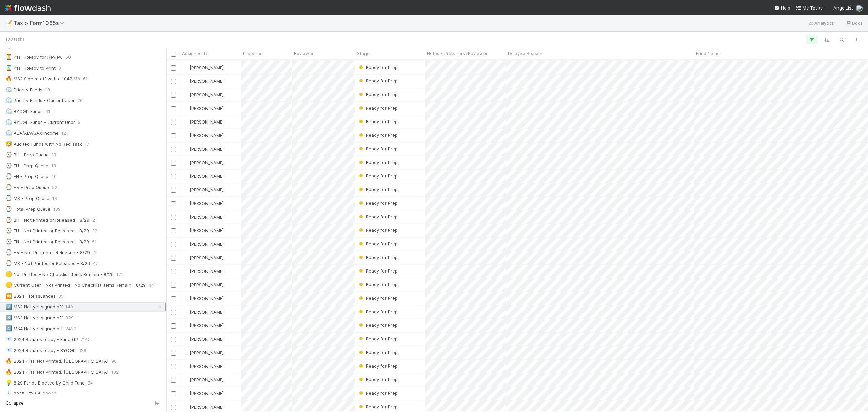 The width and height of the screenshot is (868, 412). Describe the element at coordinates (120, 274) in the screenshot. I see `span: 174` at that location.